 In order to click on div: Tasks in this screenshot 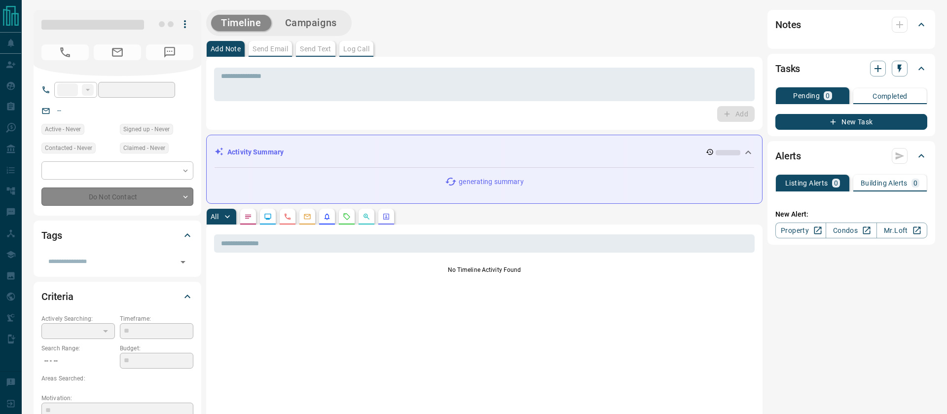, I will do `click(851, 69)`.